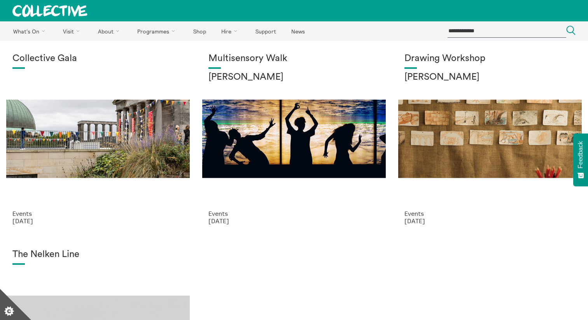 Image resolution: width=588 pixels, height=320 pixels. What do you see at coordinates (73, 31) in the screenshot?
I see `a: Visit` at bounding box center [73, 31].